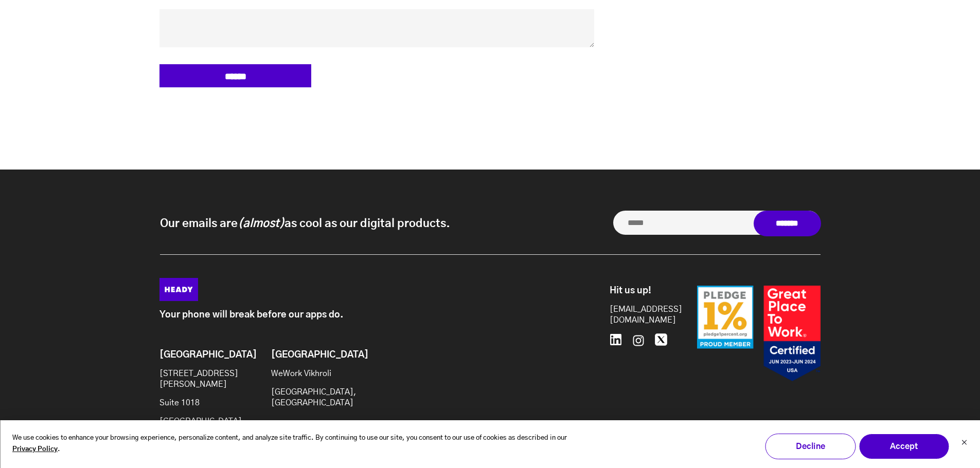 The width and height of the screenshot is (980, 468). What do you see at coordinates (294, 445) in the screenshot?
I see `p: We use cookies to enhance your browsing experience, personalize content, and analyze site traffic...` at bounding box center [294, 445].